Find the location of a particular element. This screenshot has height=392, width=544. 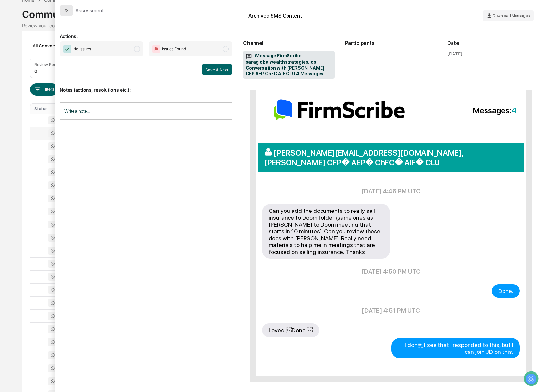

span: 4 is located at coordinates (513, 111).